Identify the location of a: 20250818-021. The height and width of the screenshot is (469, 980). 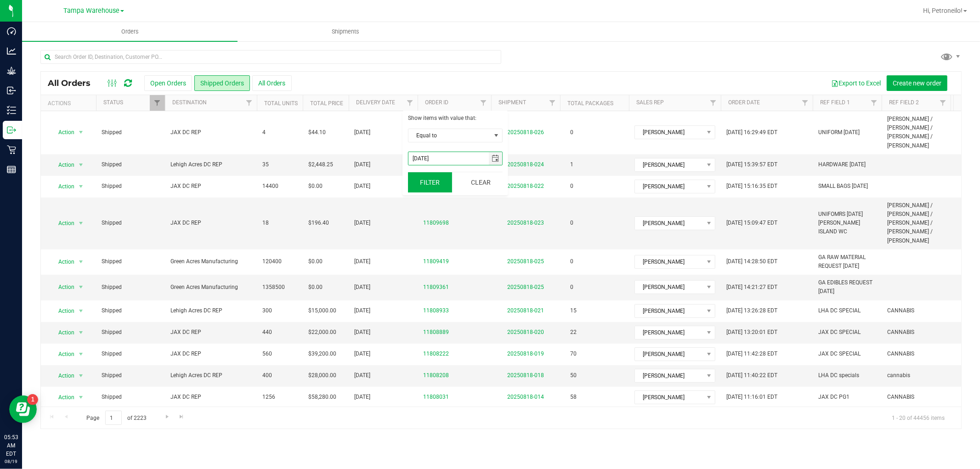
(525, 311).